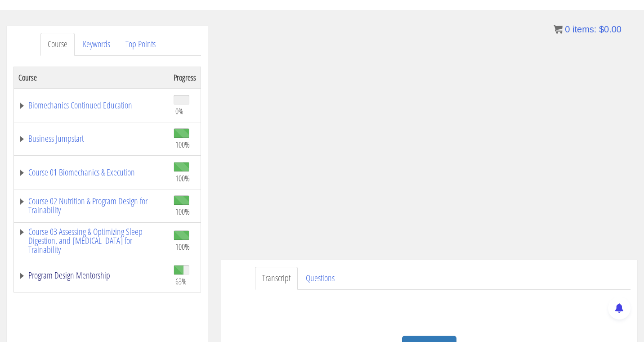 This screenshot has width=644, height=342. Describe the element at coordinates (584, 29) in the screenshot. I see `span: items:` at that location.